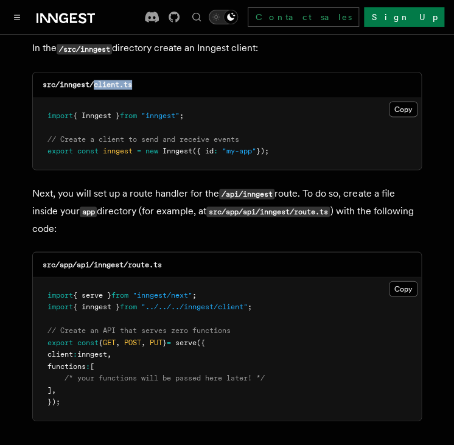 The height and width of the screenshot is (445, 454). Describe the element at coordinates (404, 17) in the screenshot. I see `a: Sign Up` at that location.